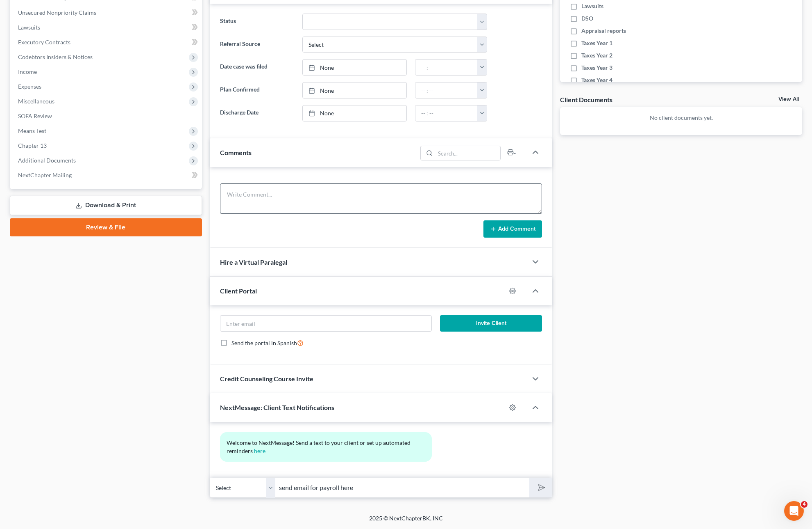 Image resolution: width=812 pixels, height=529 pixels. I want to click on input: Say something..., so click(403, 488).